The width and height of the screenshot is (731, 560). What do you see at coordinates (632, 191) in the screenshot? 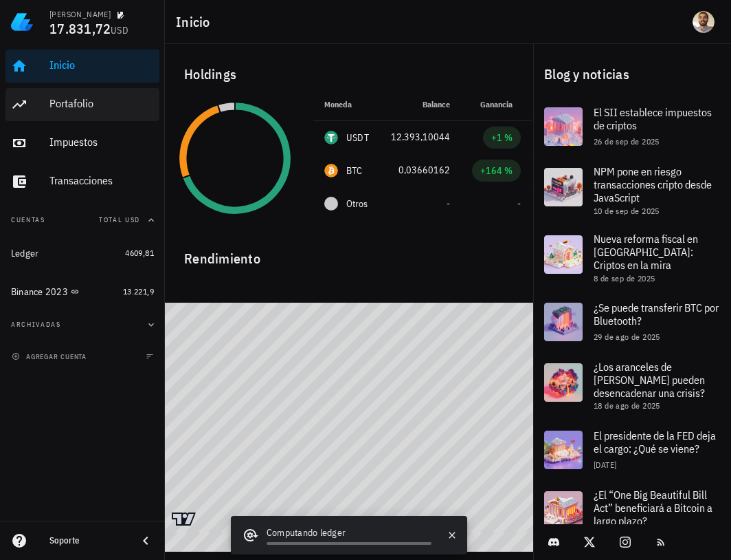
I see `a: NPM pone en riesgo transacciones cripto desde JavaScript 10 de sep de 2025` at bounding box center [632, 191].